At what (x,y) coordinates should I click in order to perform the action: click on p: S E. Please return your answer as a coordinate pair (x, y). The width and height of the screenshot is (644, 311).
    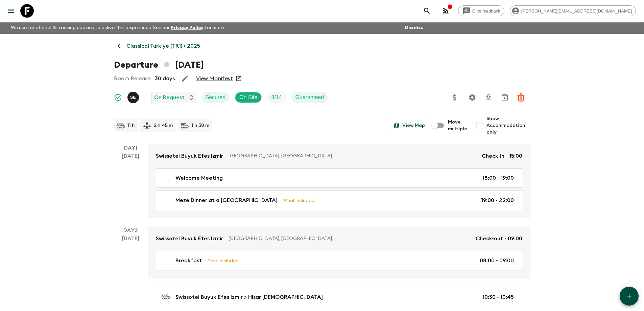
    Looking at the image, I should click on (133, 98).